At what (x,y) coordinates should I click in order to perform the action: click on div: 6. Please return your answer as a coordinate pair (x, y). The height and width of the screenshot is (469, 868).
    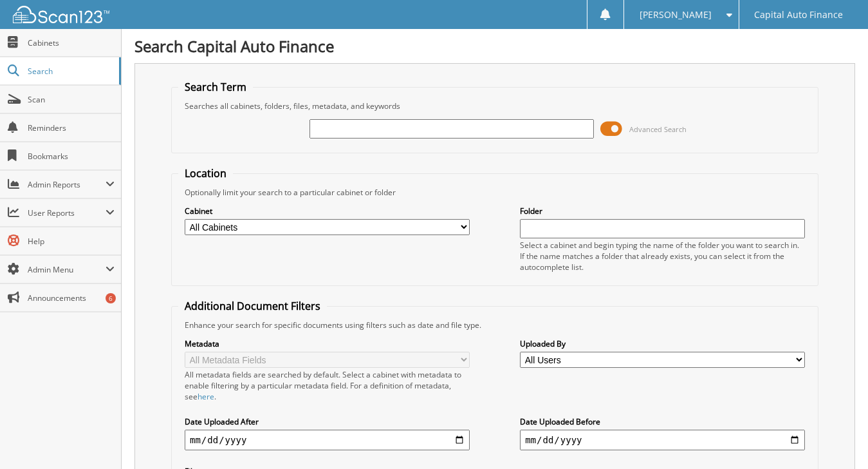
    Looking at the image, I should click on (110, 298).